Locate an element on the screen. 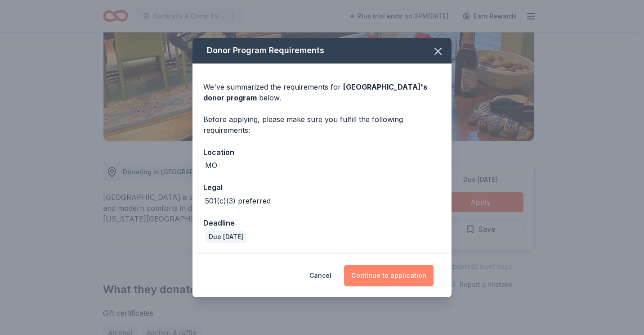 Image resolution: width=644 pixels, height=335 pixels. button: Cancel is located at coordinates (321, 276).